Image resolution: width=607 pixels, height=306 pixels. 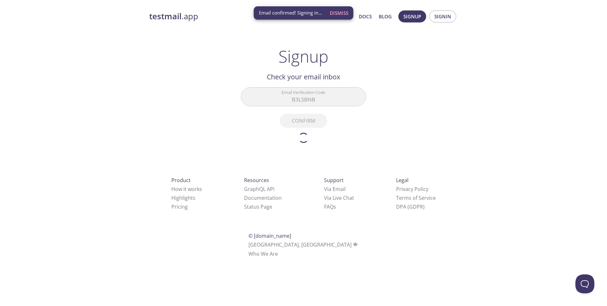 I want to click on a: DPA (GDPR), so click(x=410, y=207).